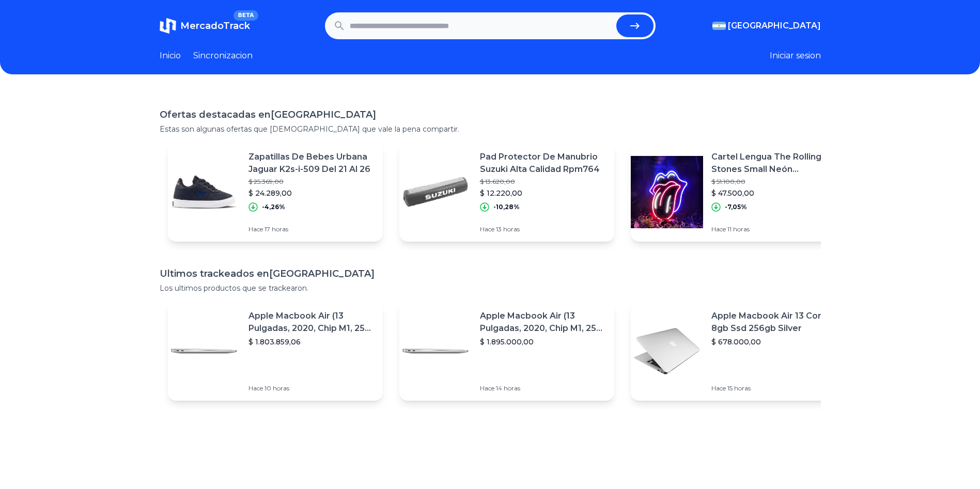  What do you see at coordinates (543, 193) in the screenshot?
I see `p: $ 12.220,00` at bounding box center [543, 193].